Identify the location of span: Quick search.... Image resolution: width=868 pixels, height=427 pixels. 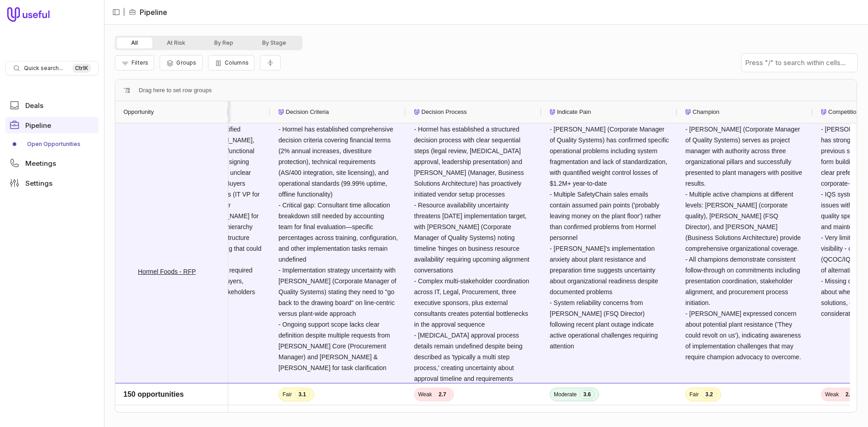
(43, 68).